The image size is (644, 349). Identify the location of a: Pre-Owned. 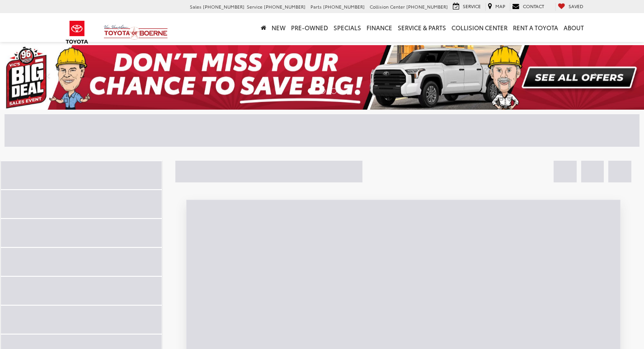
(310, 28).